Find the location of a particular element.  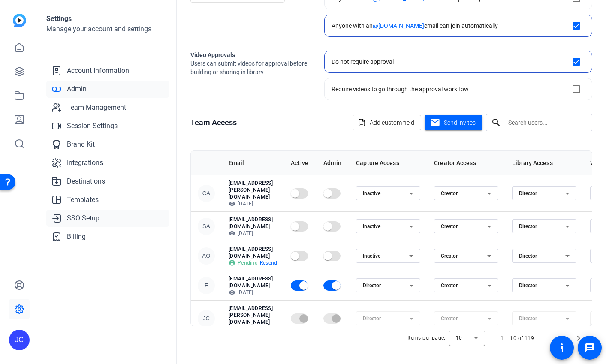

a: Templates is located at coordinates (108, 200).